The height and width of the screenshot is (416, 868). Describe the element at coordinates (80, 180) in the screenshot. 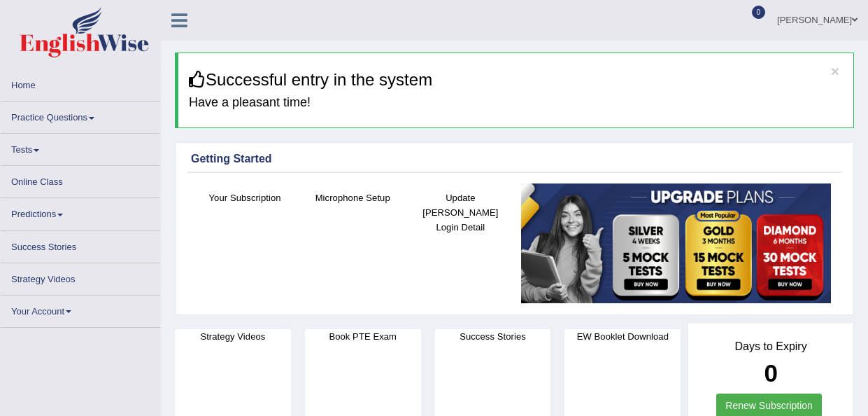

I see `a: Online Class` at that location.